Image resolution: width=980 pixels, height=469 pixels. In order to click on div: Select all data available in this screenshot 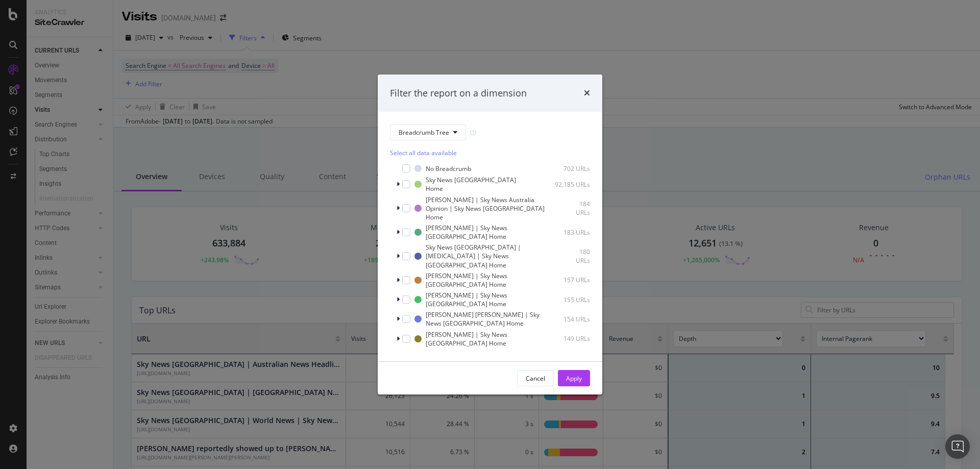, I will do `click(490, 153)`.